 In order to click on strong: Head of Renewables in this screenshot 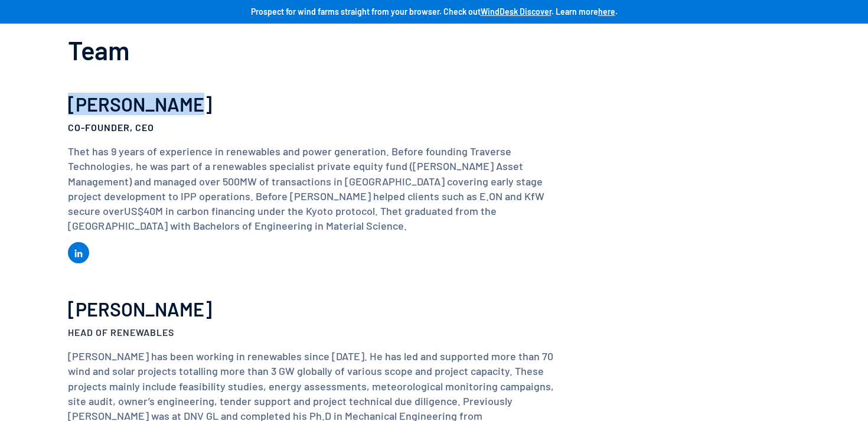, I will do `click(121, 332)`.